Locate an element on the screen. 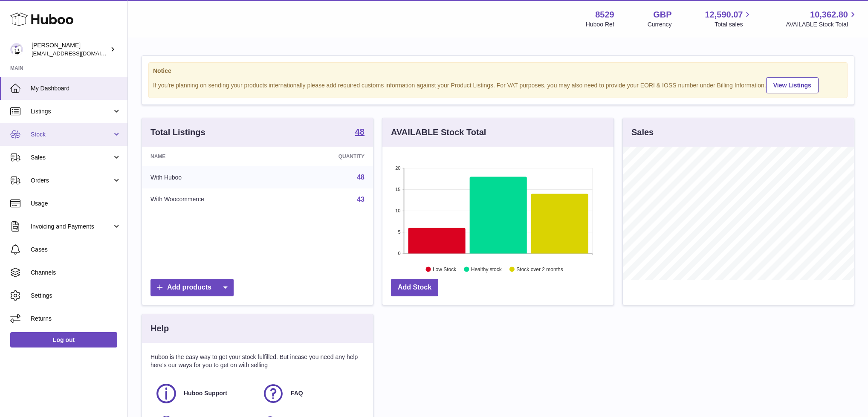 The height and width of the screenshot is (417, 868). span: Settings is located at coordinates (76, 295).